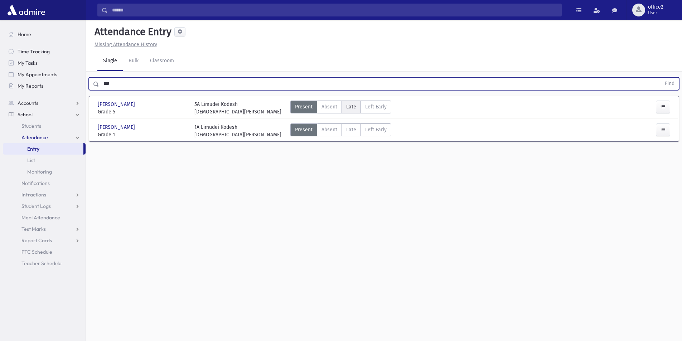  Describe the element at coordinates (44, 138) in the screenshot. I see `a: Attendance` at that location.